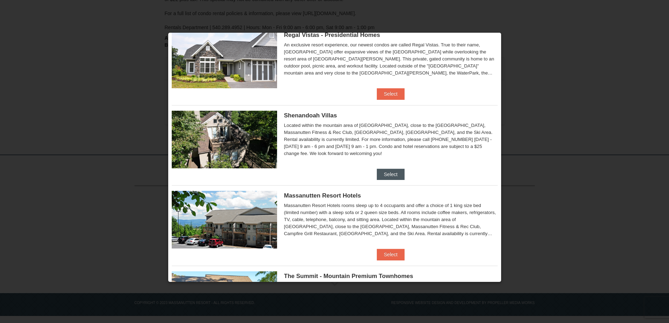  What do you see at coordinates (224, 220) in the screenshot?
I see `img: 19219026-1-e3b4ac8e.jpg` at bounding box center [224, 220].